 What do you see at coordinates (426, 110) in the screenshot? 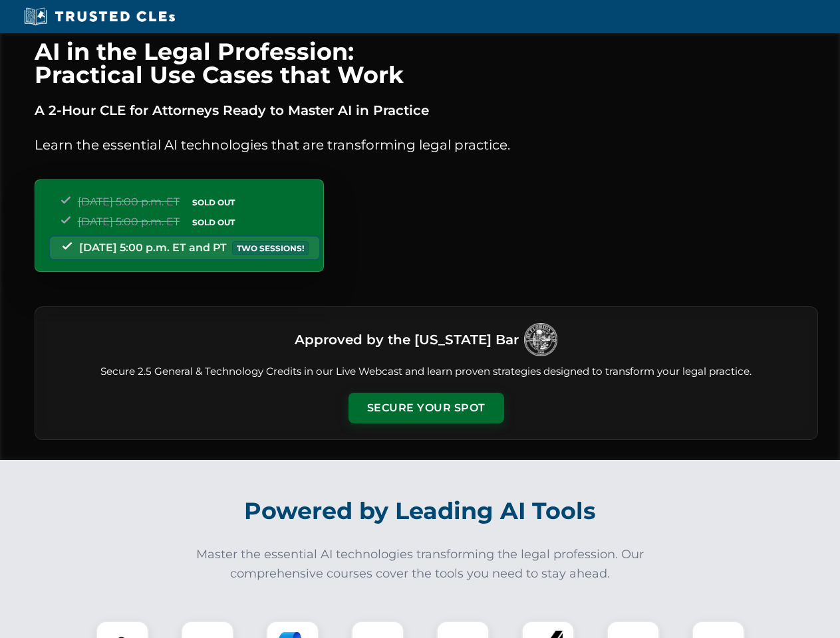
I see `p: A 2-Hour CLE for Attorneys Ready to Master AI in Practice` at bounding box center [426, 110].